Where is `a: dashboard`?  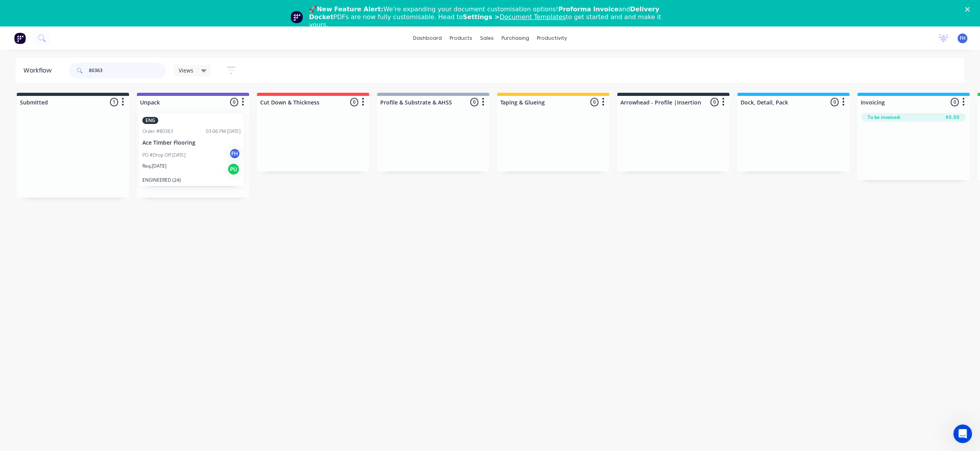
a: dashboard is located at coordinates (428, 38).